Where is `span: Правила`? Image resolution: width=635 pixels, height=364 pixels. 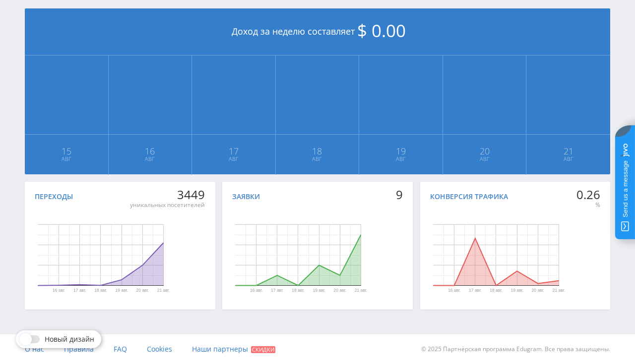 span: Правила is located at coordinates (79, 349).